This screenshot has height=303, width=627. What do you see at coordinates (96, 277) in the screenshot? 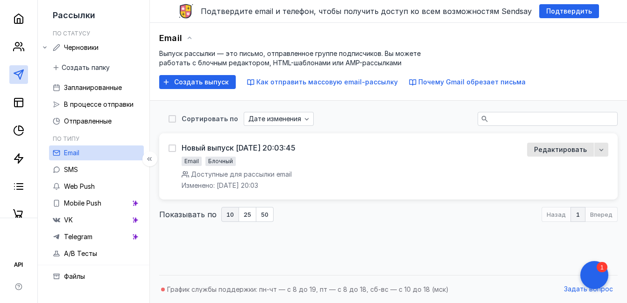
I see `a: Файлы` at bounding box center [96, 277].